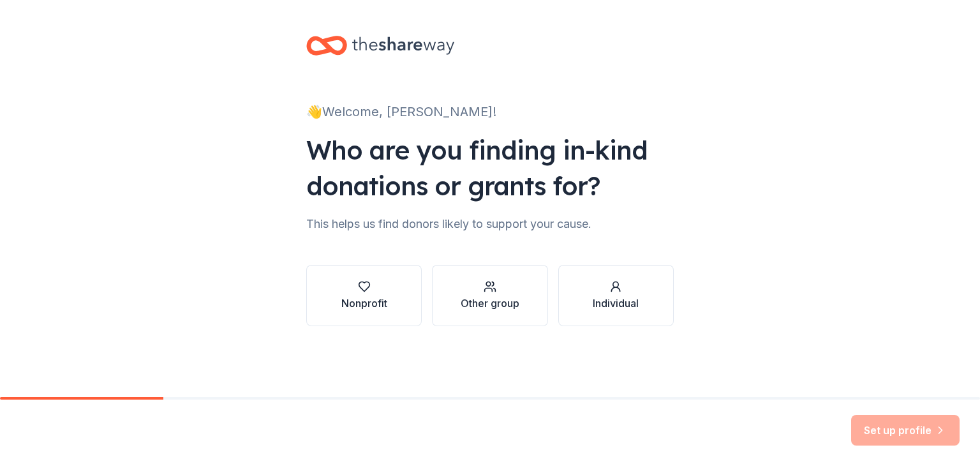 The height and width of the screenshot is (466, 980). Describe the element at coordinates (364, 303) in the screenshot. I see `div: Nonprofit` at that location.